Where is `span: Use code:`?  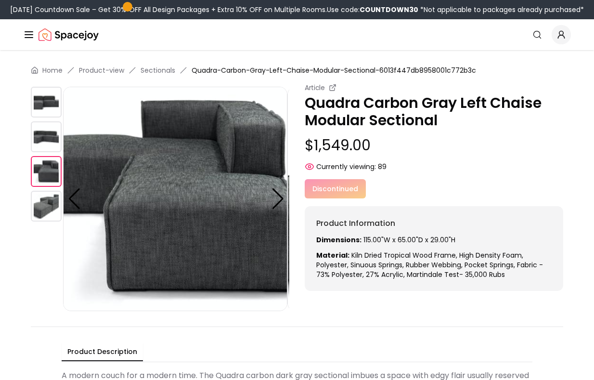 span: Use code: is located at coordinates (372, 10).